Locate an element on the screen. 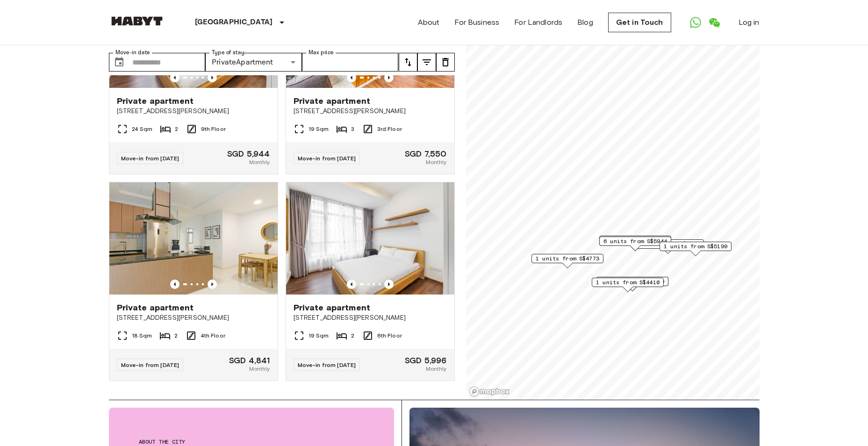 This screenshot has height=446, width=868. span: 9th Floor is located at coordinates (213, 129).